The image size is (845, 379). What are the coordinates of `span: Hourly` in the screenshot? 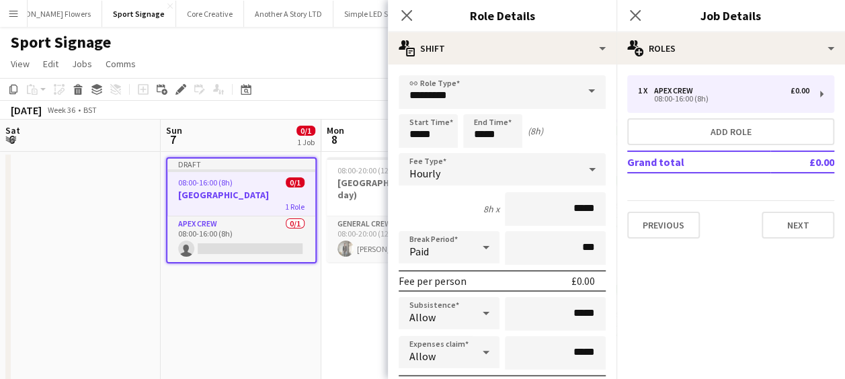 It's located at (425, 173).